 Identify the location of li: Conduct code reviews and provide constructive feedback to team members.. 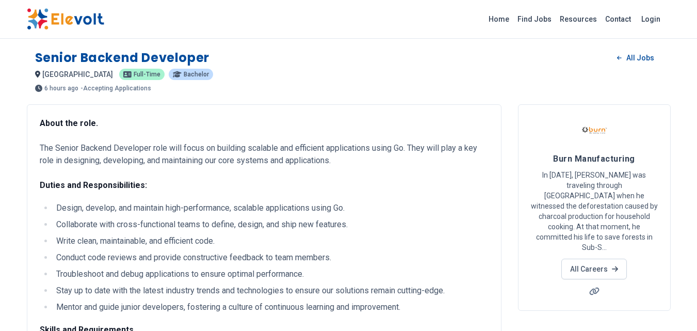
(271, 257).